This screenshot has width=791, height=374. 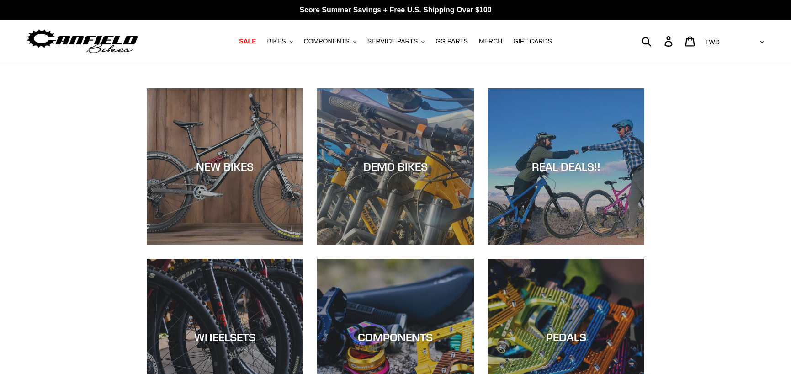 I want to click on button: BIKES, so click(x=279, y=41).